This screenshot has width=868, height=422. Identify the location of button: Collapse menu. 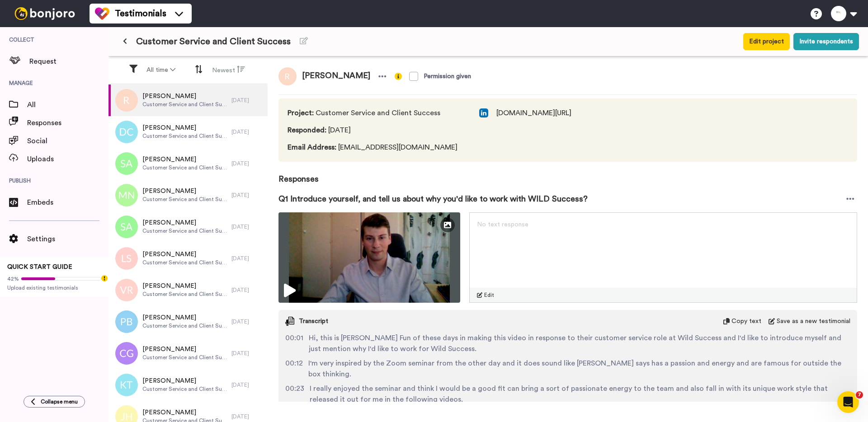
(54, 402).